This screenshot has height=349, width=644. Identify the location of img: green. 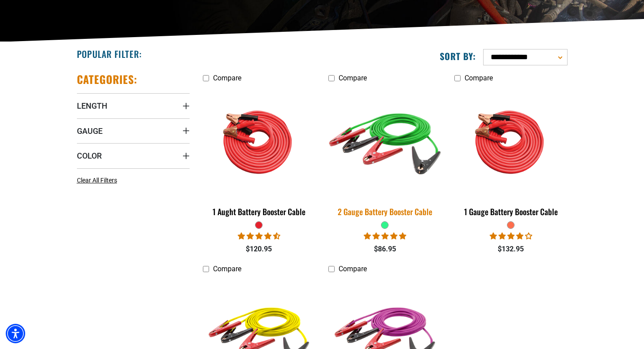
(385, 142).